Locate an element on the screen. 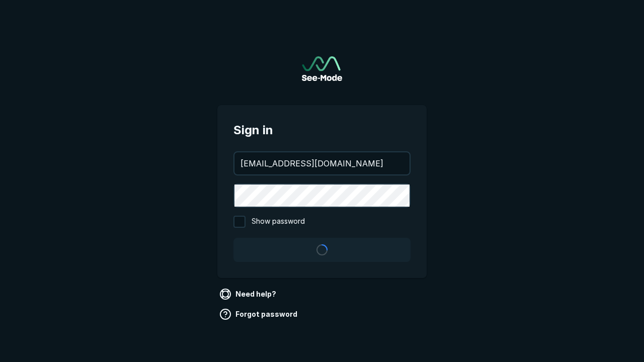  a: Forgot password is located at coordinates (259, 314).